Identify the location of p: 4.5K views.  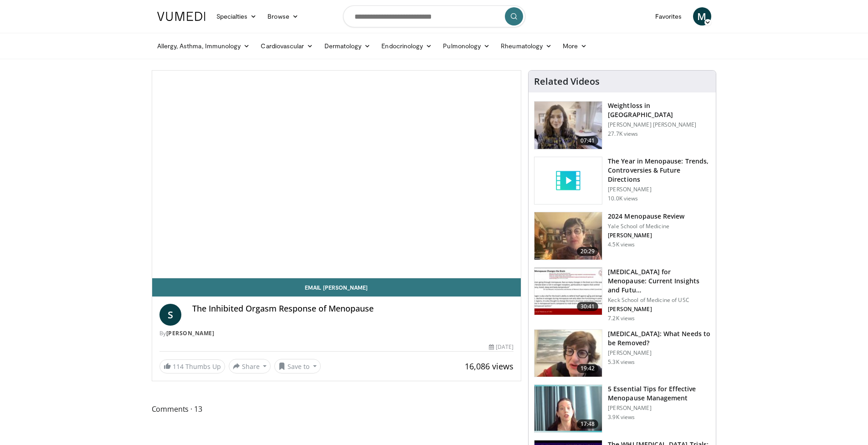
(621, 245).